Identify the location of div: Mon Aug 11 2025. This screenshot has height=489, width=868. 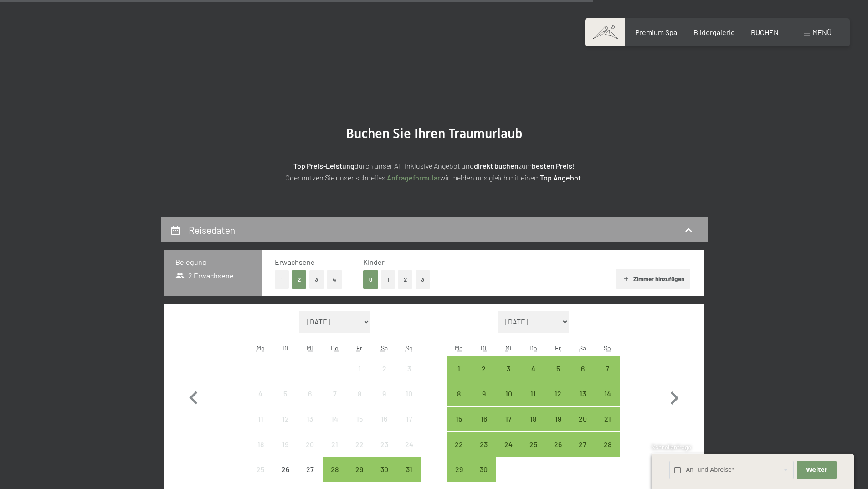
(260, 419).